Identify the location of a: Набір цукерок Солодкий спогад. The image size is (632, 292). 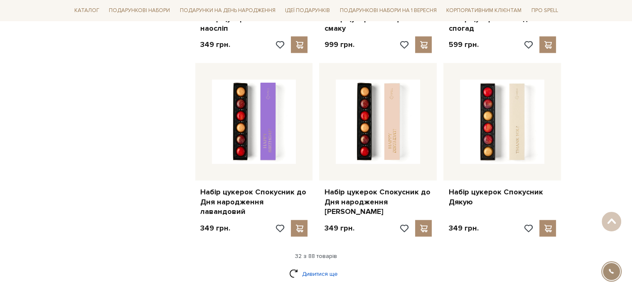
(502, 24).